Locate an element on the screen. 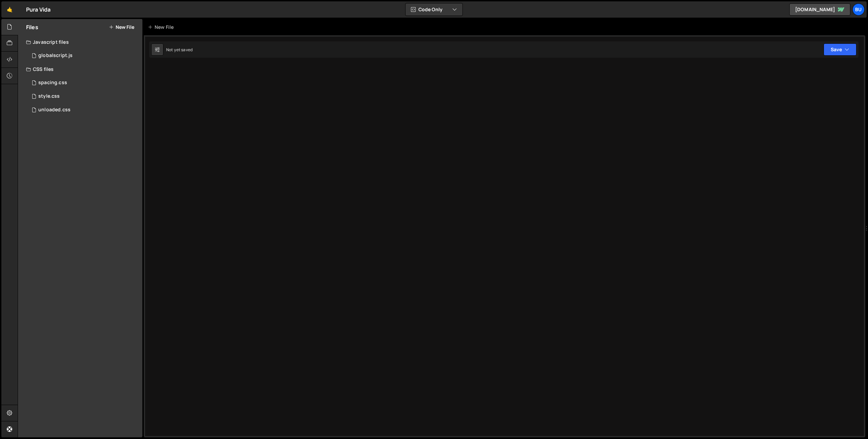 The height and width of the screenshot is (439, 868). div: New File is located at coordinates (162, 27).